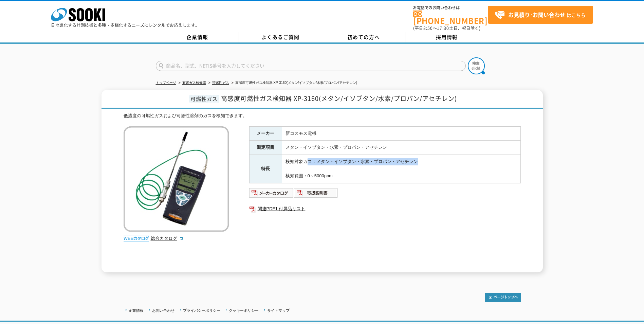  Describe the element at coordinates (294, 83) in the screenshot. I see `li: 高感度可燃性ガス検知器 XP-3160(メタン/イソブタン/水素/プロパン/アセチレン)` at that location.